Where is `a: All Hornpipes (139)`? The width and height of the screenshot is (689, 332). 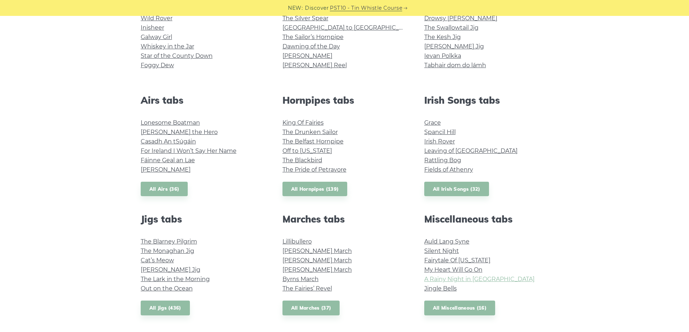 a: All Hornpipes (139) is located at coordinates (315, 189).